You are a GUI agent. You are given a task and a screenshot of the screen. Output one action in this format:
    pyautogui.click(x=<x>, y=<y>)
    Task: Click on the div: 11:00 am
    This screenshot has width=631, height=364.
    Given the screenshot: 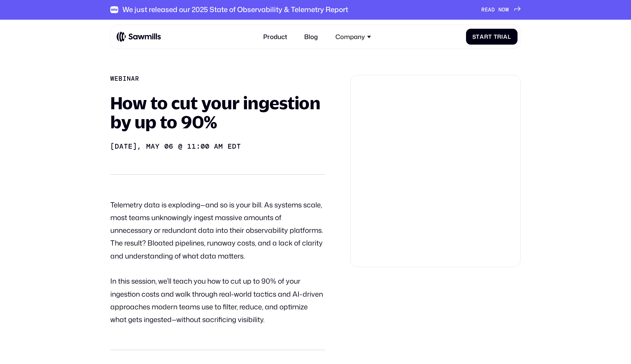 What is the action you would take?
    pyautogui.click(x=205, y=146)
    